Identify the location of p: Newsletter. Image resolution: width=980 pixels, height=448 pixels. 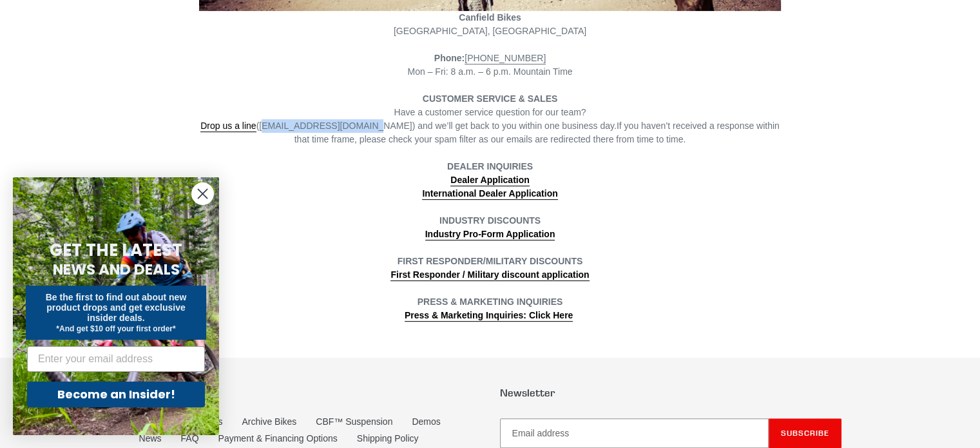
(671, 393).